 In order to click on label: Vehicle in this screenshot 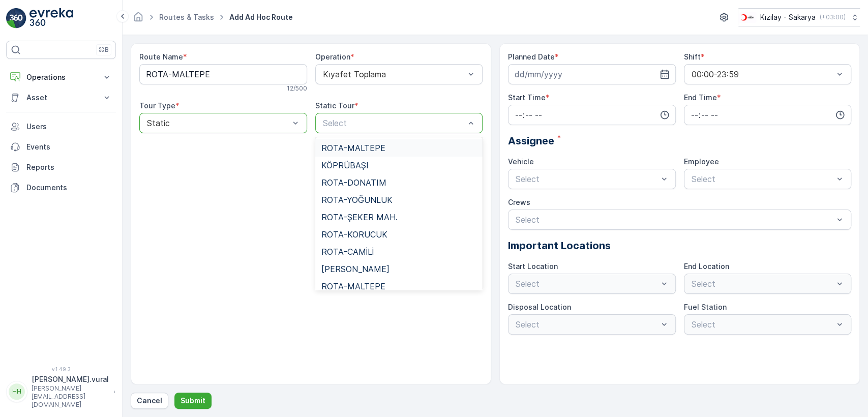, I will do `click(521, 161)`.